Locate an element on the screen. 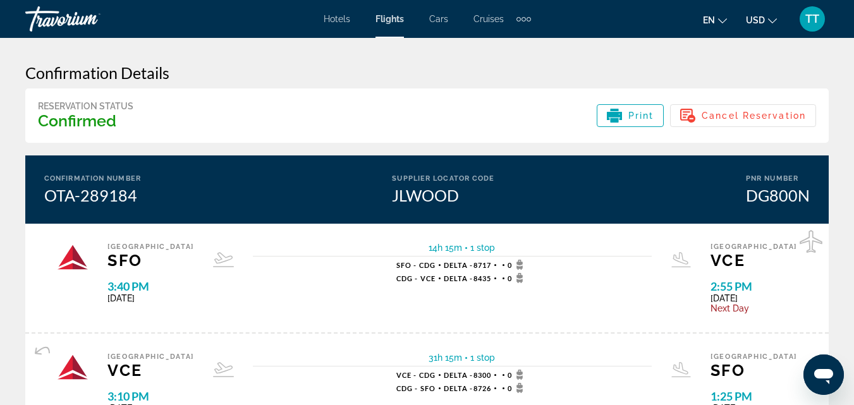  div: Supplier Locator Code is located at coordinates (443, 178).